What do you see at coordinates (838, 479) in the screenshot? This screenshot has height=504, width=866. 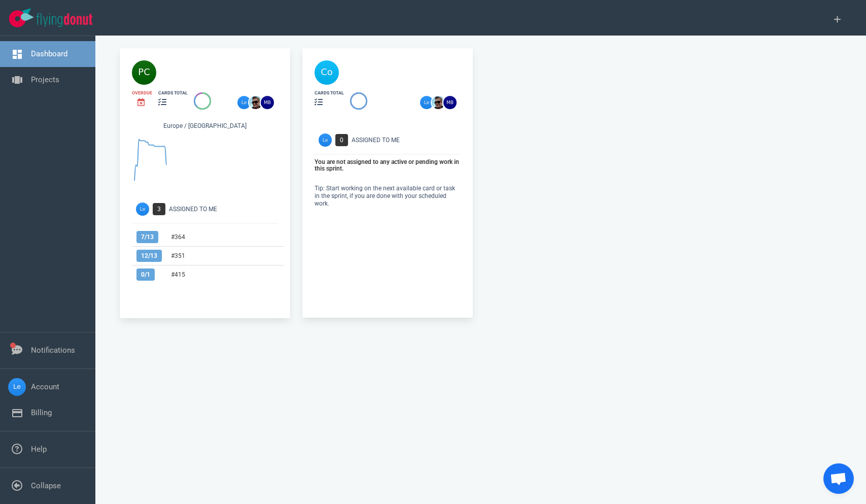 I see `div: Open de chat` at bounding box center [838, 479].